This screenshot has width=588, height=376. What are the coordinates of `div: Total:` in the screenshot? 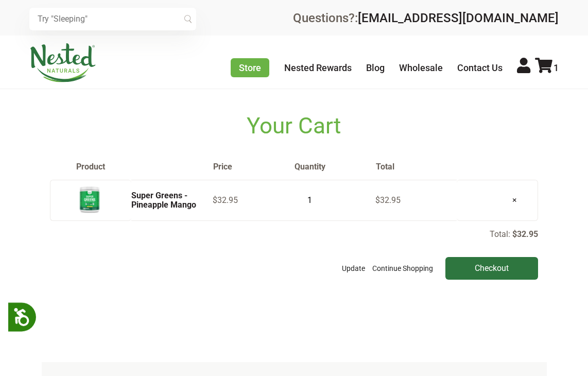 It's located at (294, 254).